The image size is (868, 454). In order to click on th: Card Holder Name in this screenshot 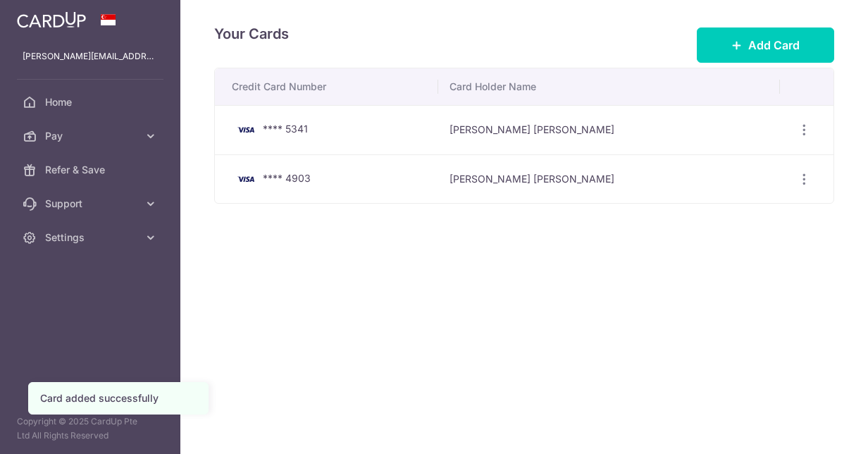, I will do `click(608, 87)`.